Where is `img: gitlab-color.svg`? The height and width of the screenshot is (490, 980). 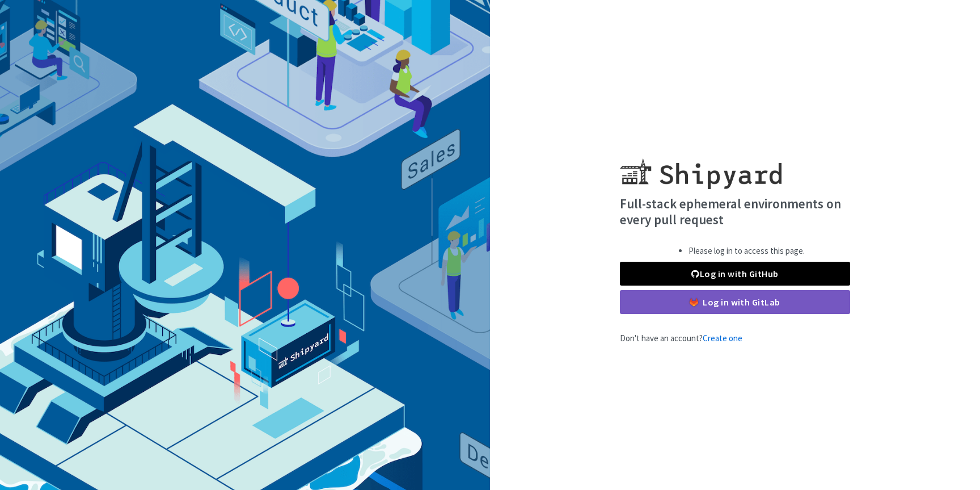
img: gitlab-color.svg is located at coordinates (694, 302).